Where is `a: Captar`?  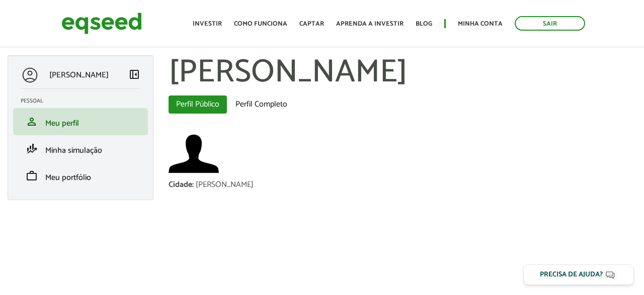 a: Captar is located at coordinates (311, 24).